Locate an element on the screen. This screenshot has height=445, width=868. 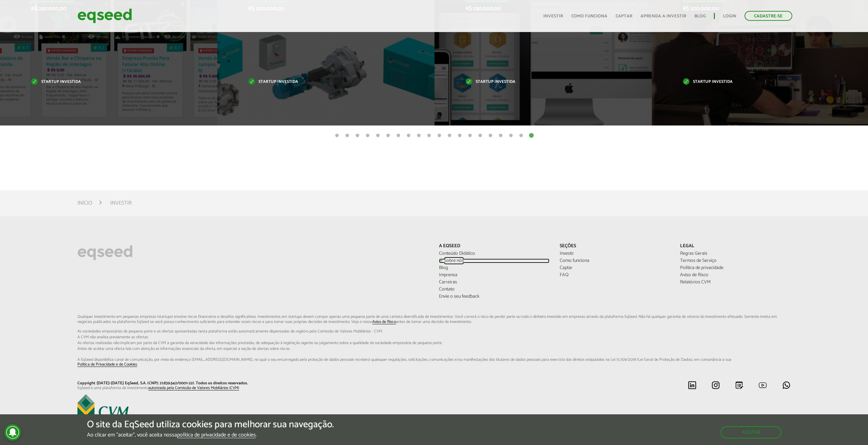
img: whatsapp.svg is located at coordinates (786, 385).